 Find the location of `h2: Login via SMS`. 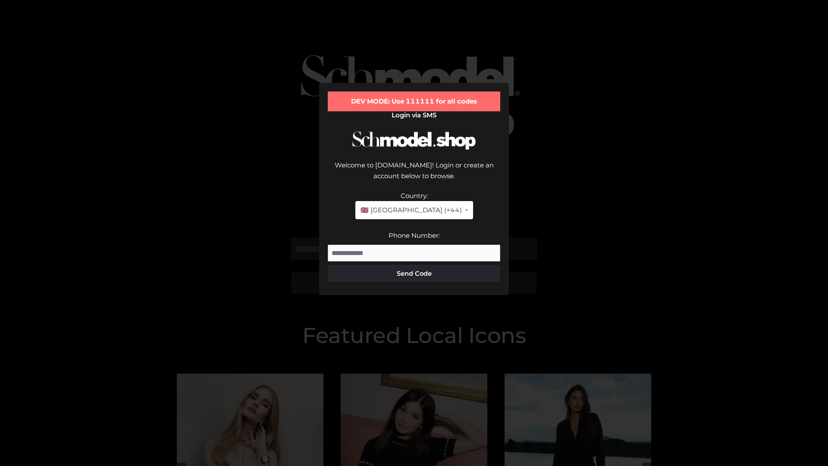

h2: Login via SMS is located at coordinates (414, 115).